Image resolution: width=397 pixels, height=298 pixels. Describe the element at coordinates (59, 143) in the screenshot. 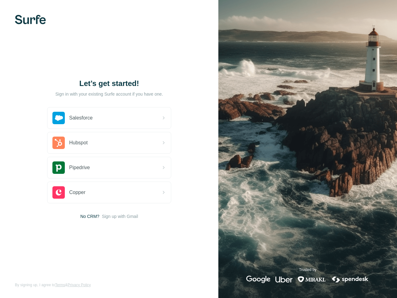

I see `img: hubspot's logo` at that location.